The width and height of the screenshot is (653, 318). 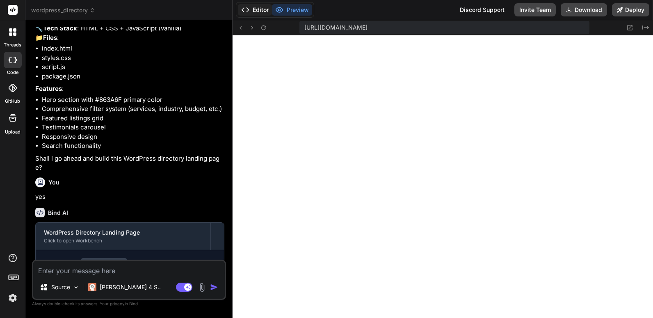 I want to click on li: Search functionality, so click(x=133, y=146).